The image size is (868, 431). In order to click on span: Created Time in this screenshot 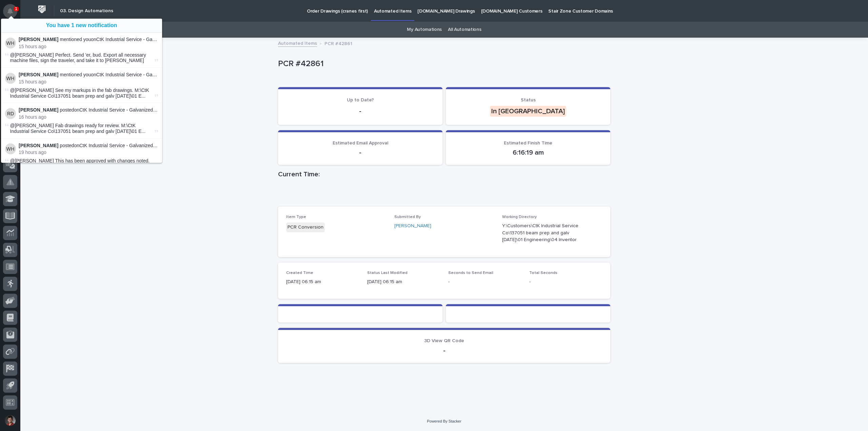, I will do `click(300, 273)`.